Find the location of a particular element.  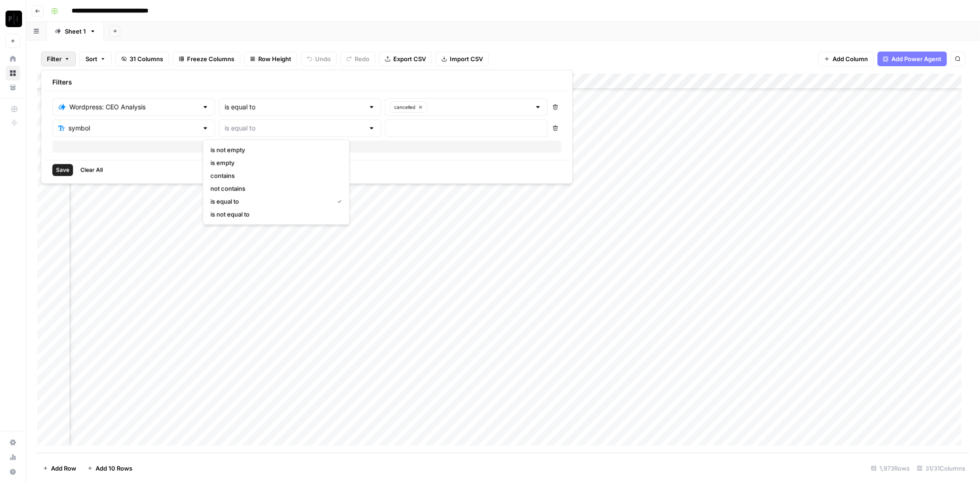

button: Import CSV is located at coordinates (463, 59).